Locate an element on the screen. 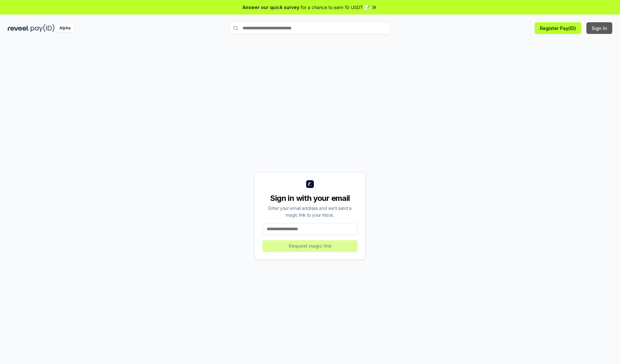 The height and width of the screenshot is (364, 620). div: Enter your email address and we’ll send a magic link to your inbox. is located at coordinates (310, 211).